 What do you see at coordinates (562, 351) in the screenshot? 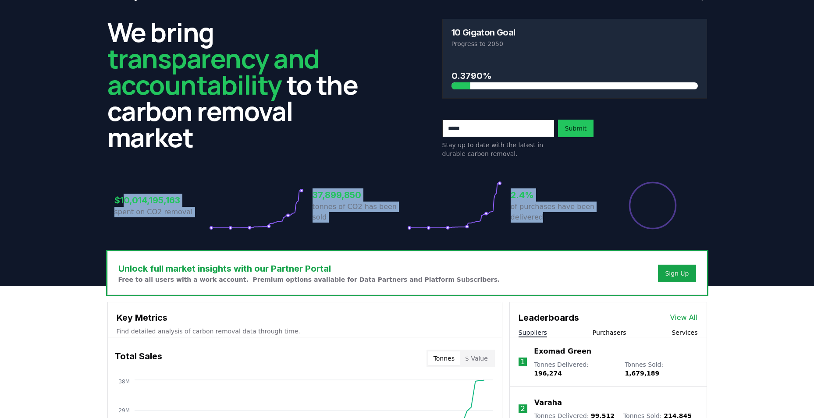
I see `p: Exomad Green` at bounding box center [562, 351].